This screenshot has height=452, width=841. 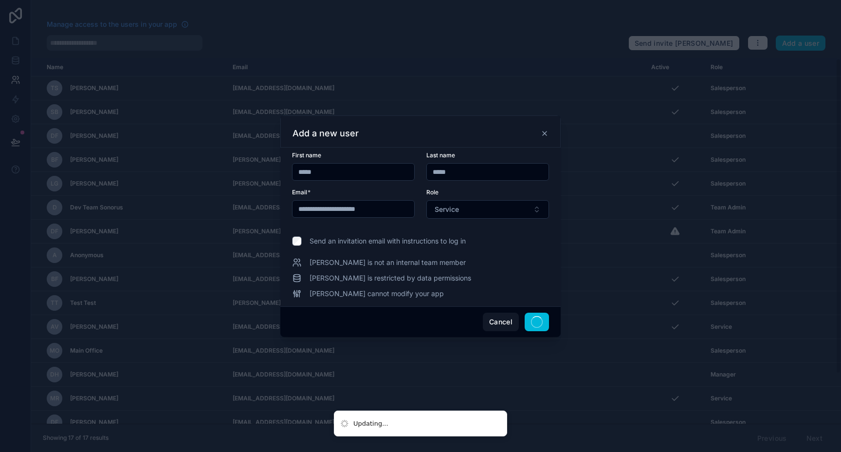 I want to click on span: Send an invitation email with instructions to log in, so click(x=388, y=241).